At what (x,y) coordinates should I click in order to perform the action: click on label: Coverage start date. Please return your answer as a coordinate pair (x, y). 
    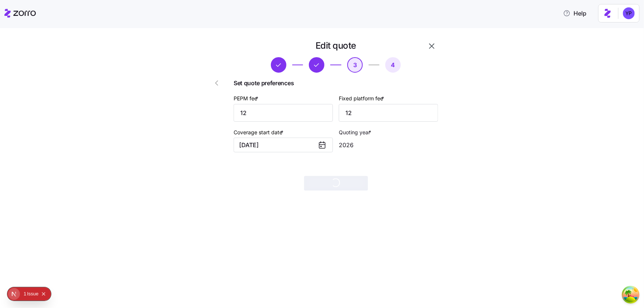
    Looking at the image, I should click on (259, 132).